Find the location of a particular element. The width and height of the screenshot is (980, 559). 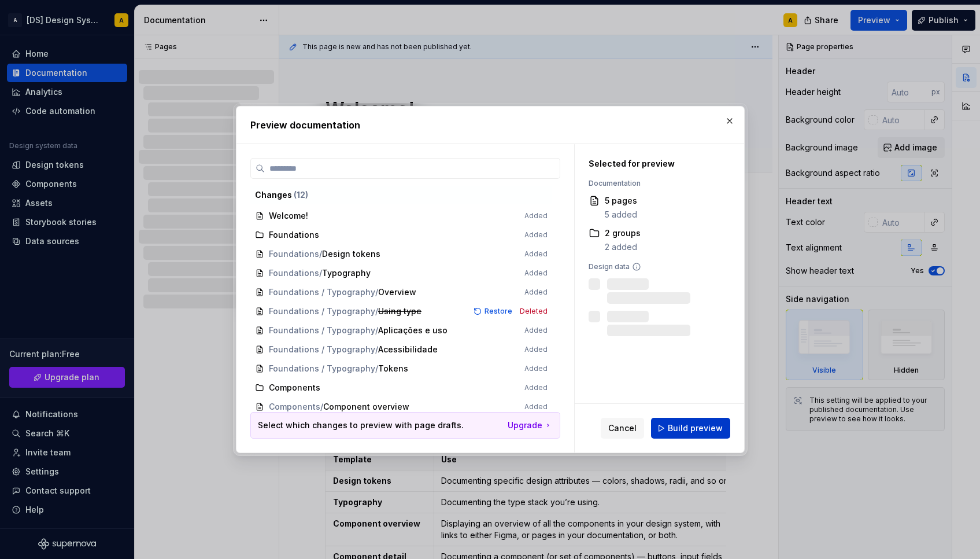

div: 2 groups is located at coordinates (623, 233).